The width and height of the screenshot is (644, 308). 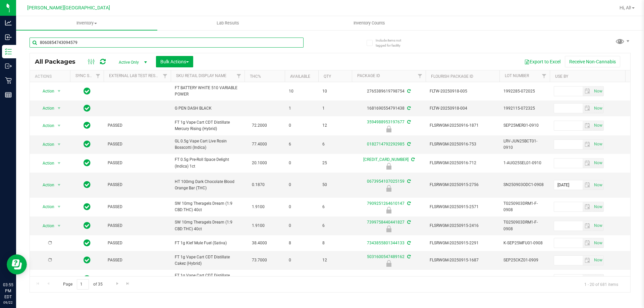 What do you see at coordinates (128, 284) in the screenshot?
I see `a: Go to the last page` at bounding box center [128, 284].